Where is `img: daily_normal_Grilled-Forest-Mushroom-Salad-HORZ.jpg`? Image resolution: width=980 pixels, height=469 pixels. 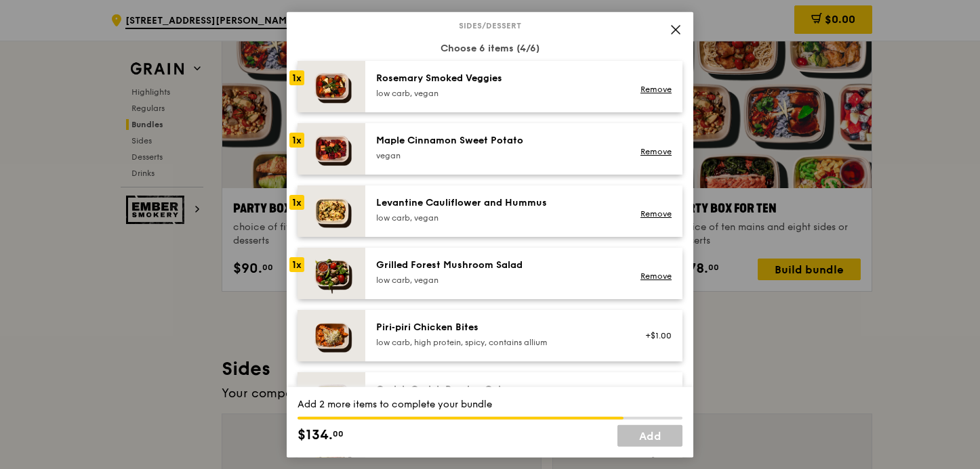
img: daily_normal_Grilled-Forest-Mushroom-Salad-HORZ.jpg is located at coordinates (331, 273).